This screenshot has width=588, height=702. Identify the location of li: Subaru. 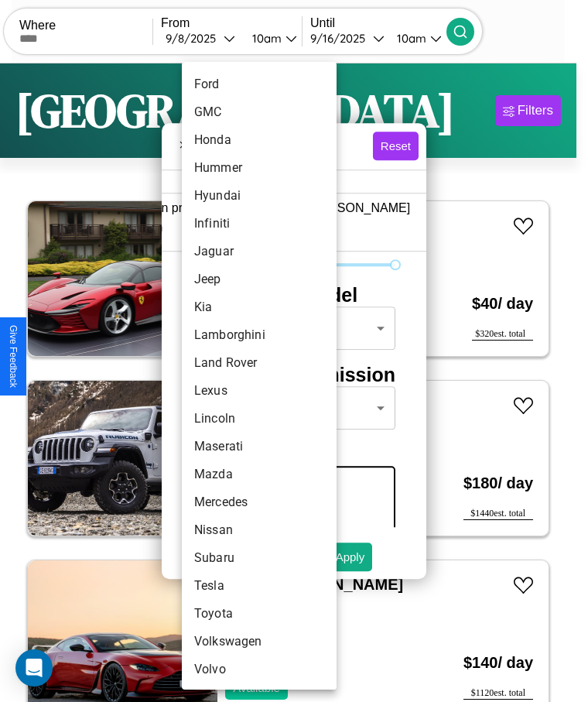
(259, 558).